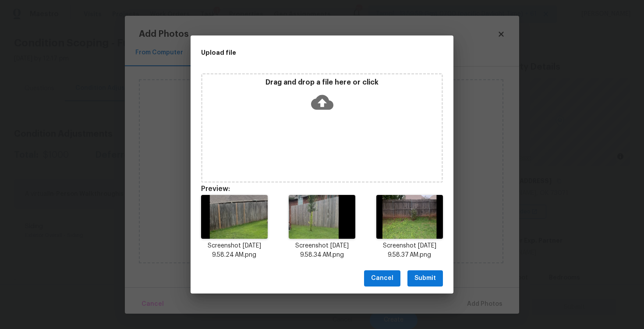 This screenshot has height=329, width=644. Describe the element at coordinates (302, 53) in the screenshot. I see `h2: Upload file` at that location.